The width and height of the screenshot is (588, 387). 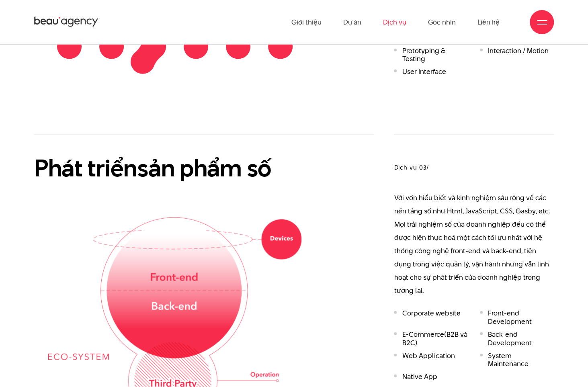 What do you see at coordinates (517, 317) in the screenshot?
I see `li: Front-end Development` at bounding box center [517, 317].